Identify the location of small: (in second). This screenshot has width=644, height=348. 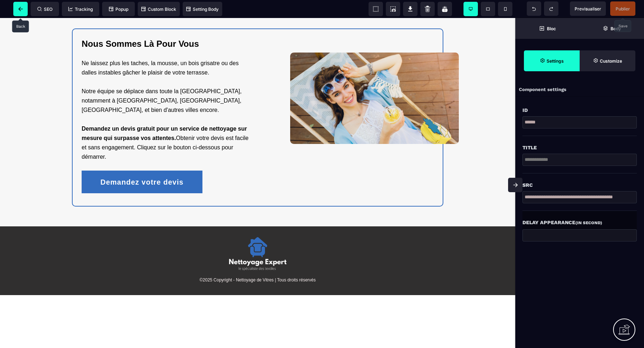
(588, 223).